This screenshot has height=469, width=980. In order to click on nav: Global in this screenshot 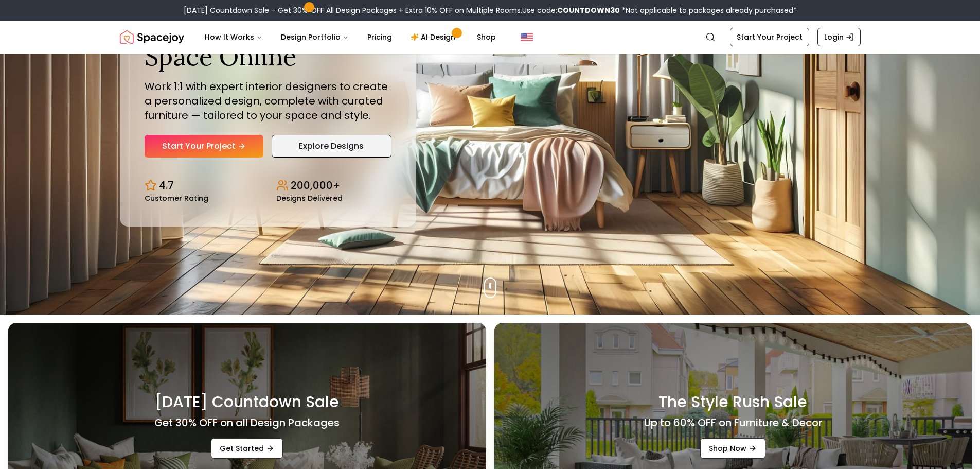, I will do `click(490, 37)`.